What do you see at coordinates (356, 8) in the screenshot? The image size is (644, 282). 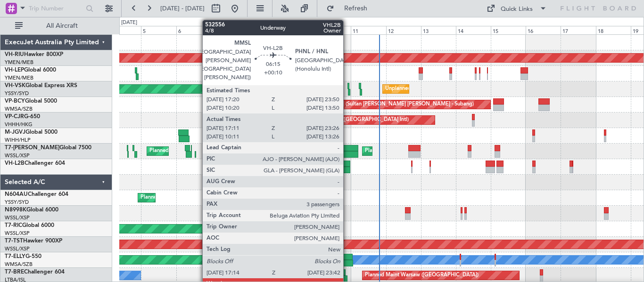 I see `span: Refresh` at bounding box center [356, 8].